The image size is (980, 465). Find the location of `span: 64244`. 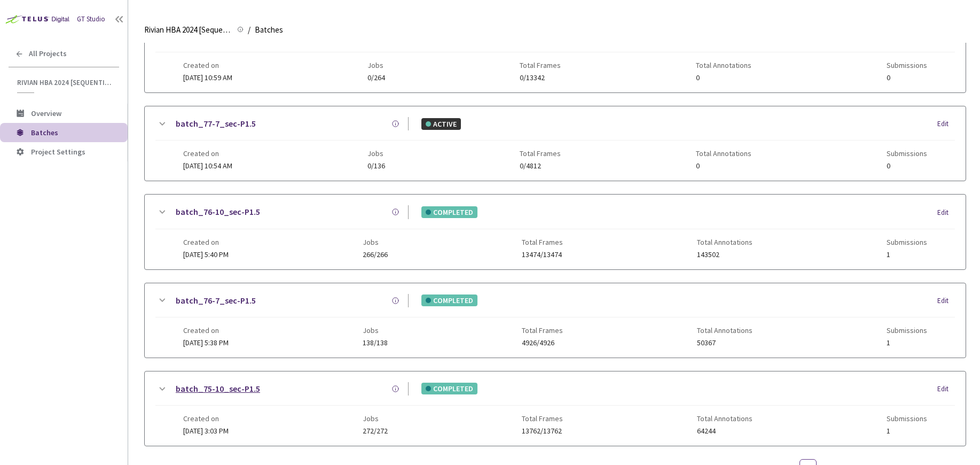

span: 64244 is located at coordinates (725, 431).